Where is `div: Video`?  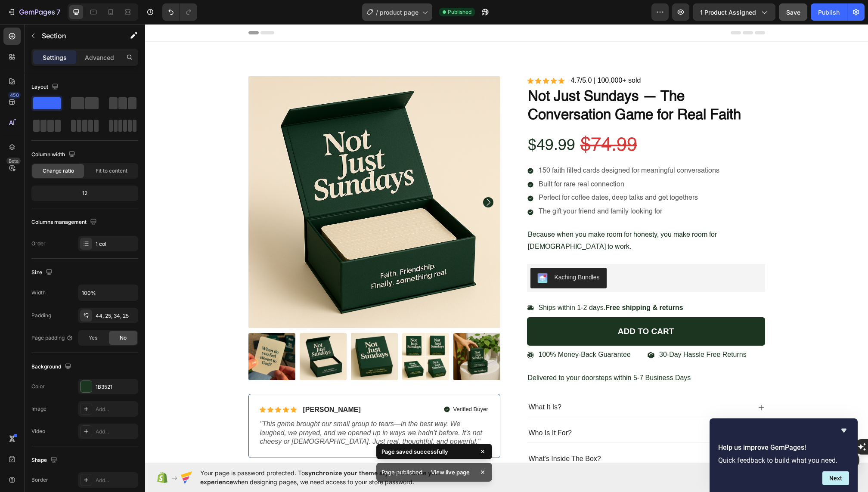
div: Video is located at coordinates (39, 432).